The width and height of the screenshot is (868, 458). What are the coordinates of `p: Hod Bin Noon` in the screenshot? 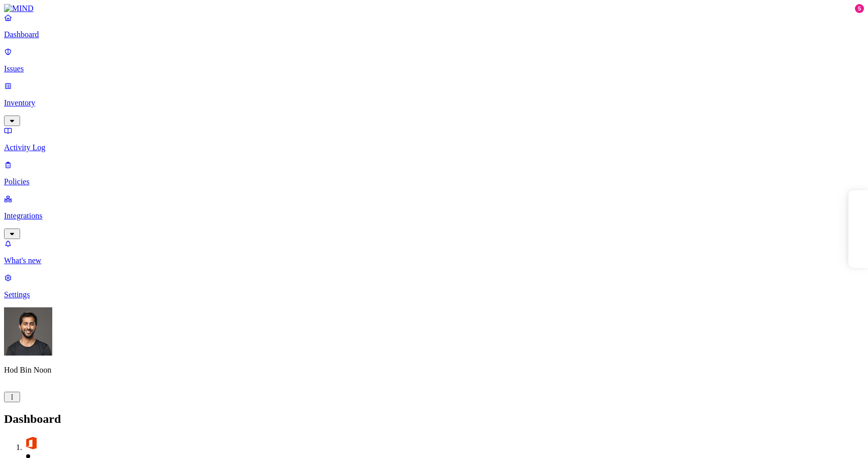 It's located at (434, 370).